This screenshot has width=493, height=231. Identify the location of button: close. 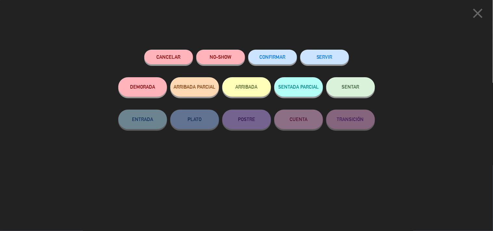
(478, 14).